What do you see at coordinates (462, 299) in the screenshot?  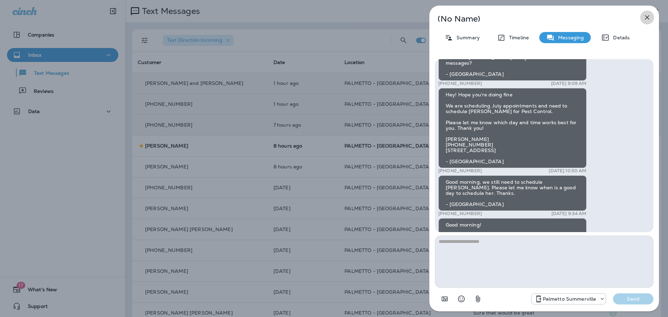 I see `button: Select an emoji` at bounding box center [462, 299].